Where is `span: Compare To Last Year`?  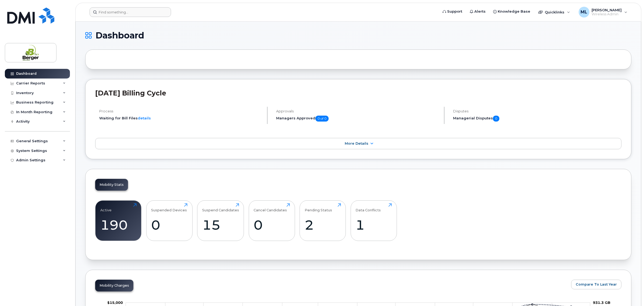
span: Compare To Last Year is located at coordinates (596, 284).